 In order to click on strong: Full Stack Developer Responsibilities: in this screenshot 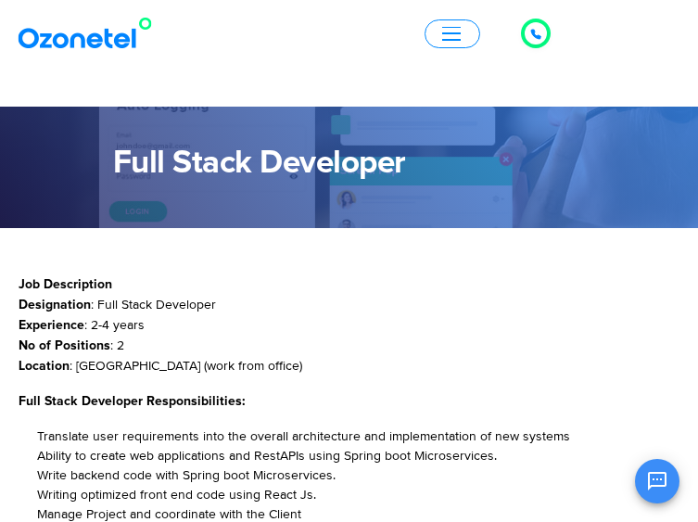, I will do `click(132, 401)`.